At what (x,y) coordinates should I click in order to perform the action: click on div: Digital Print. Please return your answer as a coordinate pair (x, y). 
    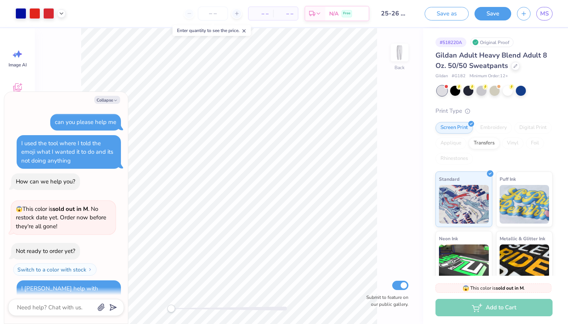
    Looking at the image, I should click on (533, 128).